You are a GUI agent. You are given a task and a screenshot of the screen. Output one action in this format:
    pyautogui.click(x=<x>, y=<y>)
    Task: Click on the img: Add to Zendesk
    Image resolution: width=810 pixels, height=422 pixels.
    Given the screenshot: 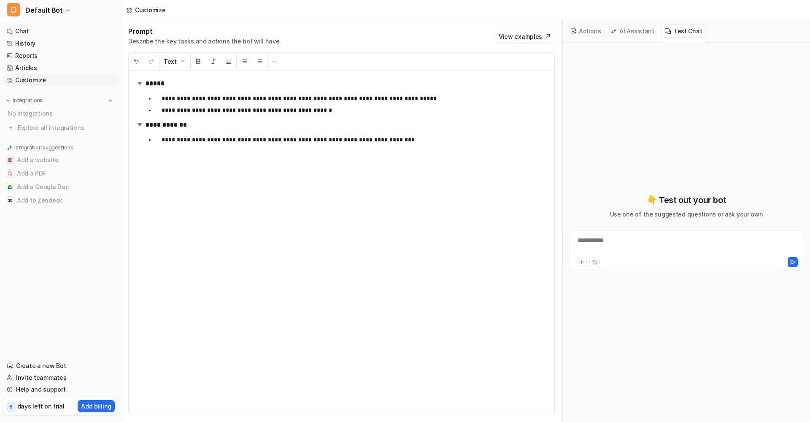 What is the action you would take?
    pyautogui.click(x=10, y=200)
    